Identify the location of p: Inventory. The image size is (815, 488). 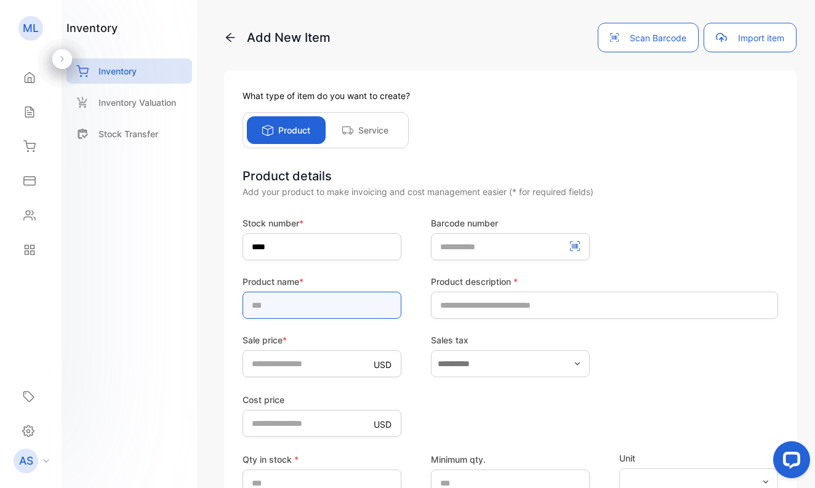
(118, 71).